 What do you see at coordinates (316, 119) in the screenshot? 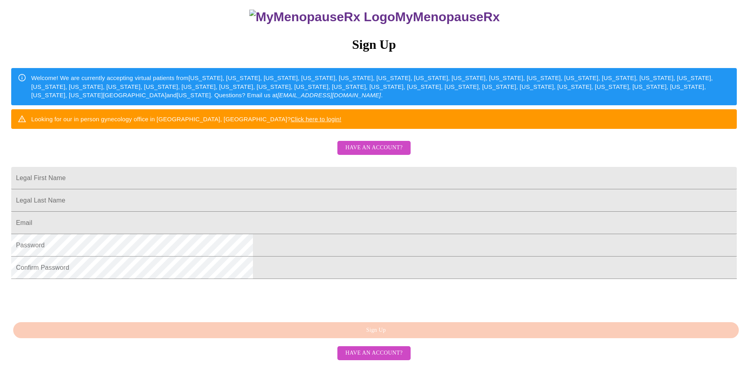
I see `a: Click here to login!` at bounding box center [316, 119].